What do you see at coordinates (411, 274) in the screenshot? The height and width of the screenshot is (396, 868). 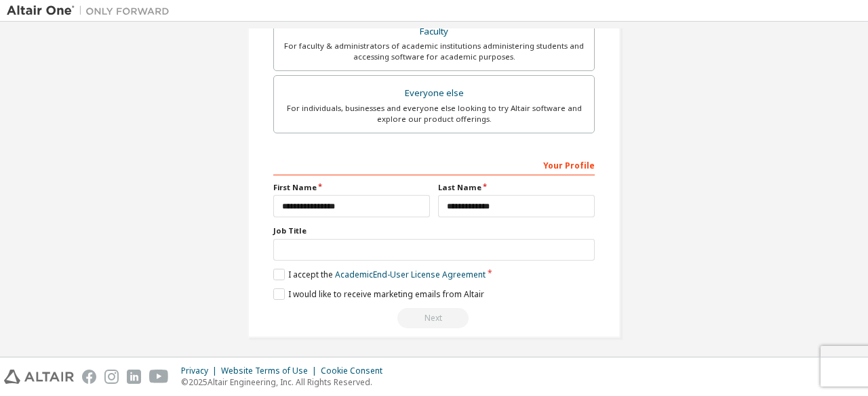 I see `a: Academic End-User License Agreement` at bounding box center [411, 274].